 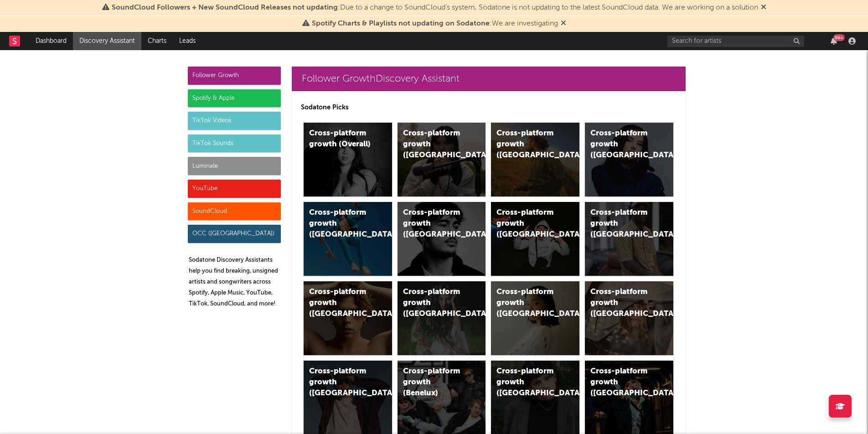 I want to click on span: SoundCloud Followers + New SoundCloud Releases not updating, so click(x=225, y=8).